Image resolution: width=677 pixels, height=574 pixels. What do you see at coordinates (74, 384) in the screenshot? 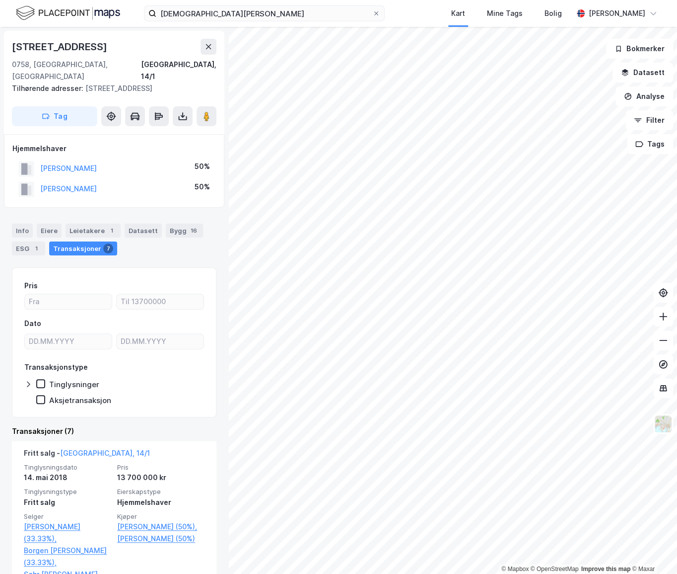
I see `div: Tinglysninger` at bounding box center [74, 384].